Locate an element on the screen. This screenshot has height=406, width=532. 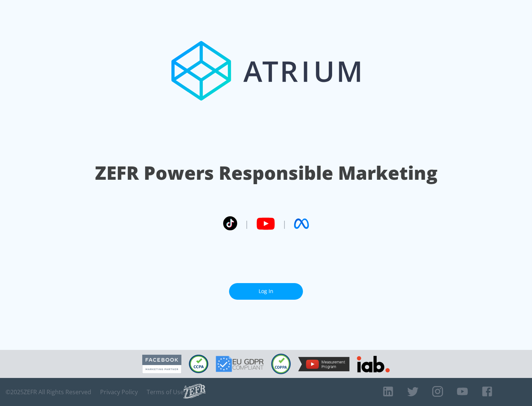
a: Log In is located at coordinates (266, 291).